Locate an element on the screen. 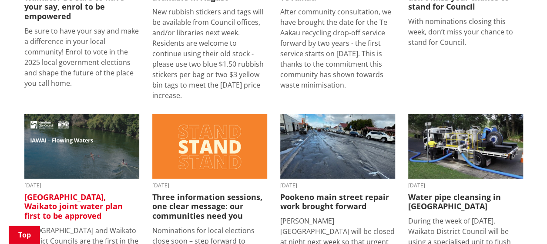  p: After community consultation, we have brought the date for the Te Aakau recycling drop-off servic... is located at coordinates (338, 48).